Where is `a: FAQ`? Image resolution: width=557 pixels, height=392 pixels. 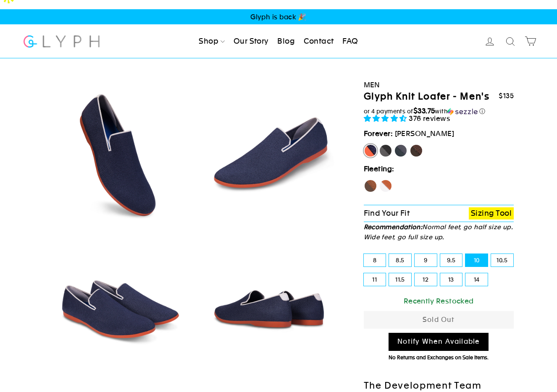
a: FAQ is located at coordinates (350, 41).